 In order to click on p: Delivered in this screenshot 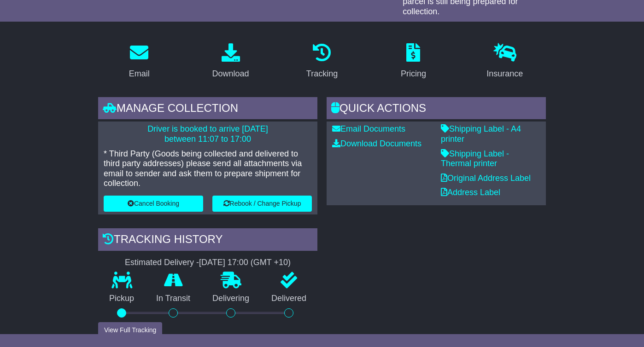, I will do `click(289, 299)`.